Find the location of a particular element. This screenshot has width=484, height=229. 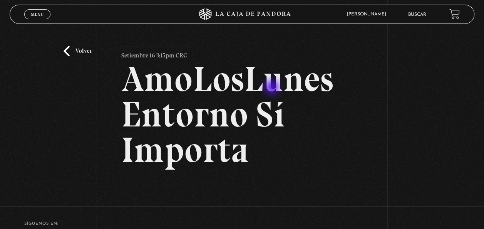

p: Setiembre 16 3:15pm CRC is located at coordinates (154, 54).